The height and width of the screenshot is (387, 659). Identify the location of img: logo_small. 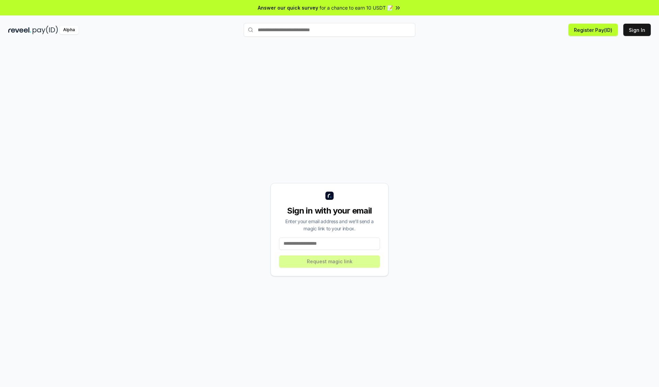
(329, 196).